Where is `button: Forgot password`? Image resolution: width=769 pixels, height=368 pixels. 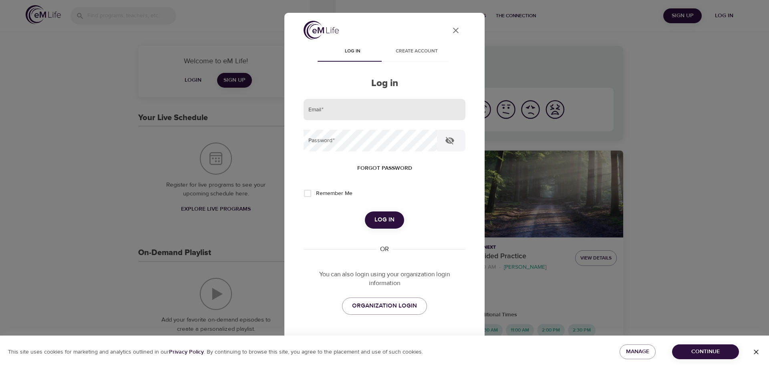
button: Forgot password is located at coordinates (384, 168).